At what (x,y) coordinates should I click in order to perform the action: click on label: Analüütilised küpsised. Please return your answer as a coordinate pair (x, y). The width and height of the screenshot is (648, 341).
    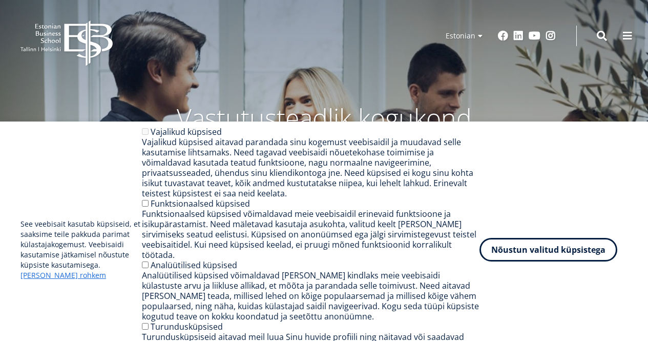
    Looking at the image, I should click on (194, 265).